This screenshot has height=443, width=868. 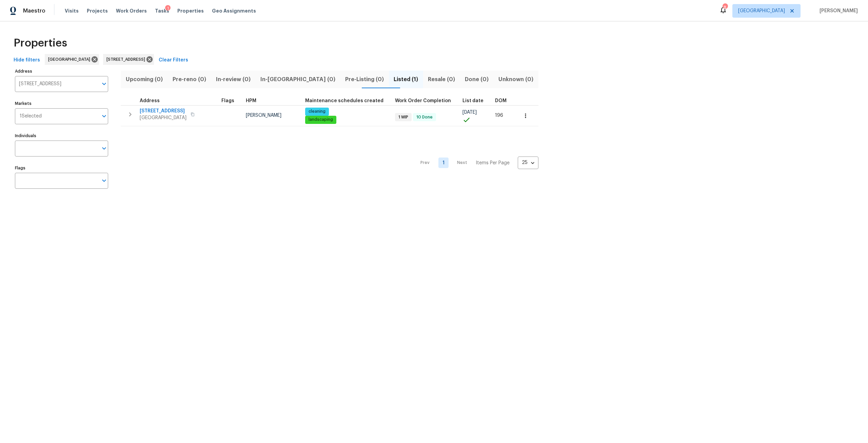 What do you see at coordinates (61, 104) in the screenshot?
I see `label: Markets` at bounding box center [61, 104].